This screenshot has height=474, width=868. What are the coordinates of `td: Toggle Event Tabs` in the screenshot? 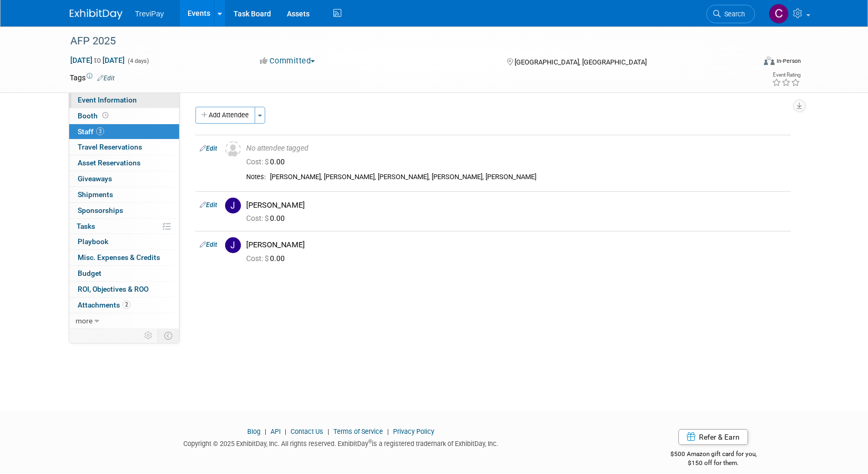 It's located at (168, 335).